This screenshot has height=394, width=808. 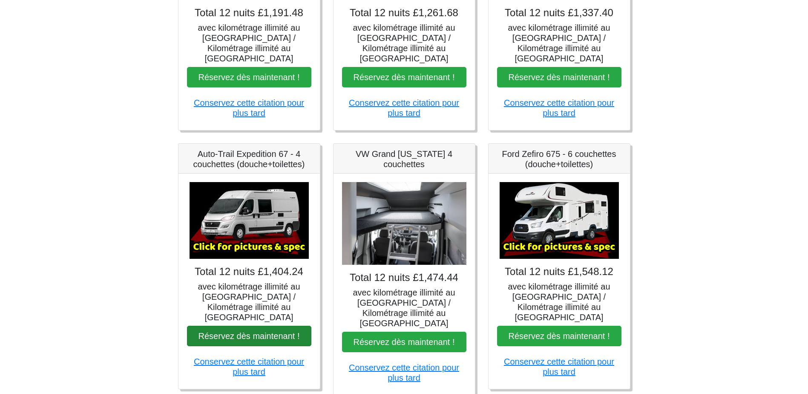 What do you see at coordinates (559, 159) in the screenshot?
I see `h5: Ford Zefiro 675 - 6 couchettes (douche+toilettes)` at bounding box center [559, 159].